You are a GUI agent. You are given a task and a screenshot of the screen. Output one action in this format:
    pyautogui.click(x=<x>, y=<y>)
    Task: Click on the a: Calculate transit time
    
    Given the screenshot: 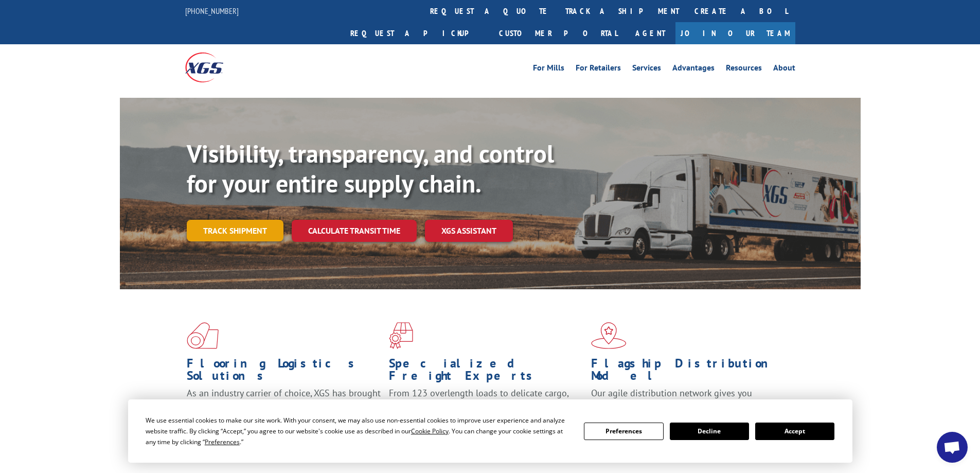 What is the action you would take?
    pyautogui.click(x=354, y=230)
    